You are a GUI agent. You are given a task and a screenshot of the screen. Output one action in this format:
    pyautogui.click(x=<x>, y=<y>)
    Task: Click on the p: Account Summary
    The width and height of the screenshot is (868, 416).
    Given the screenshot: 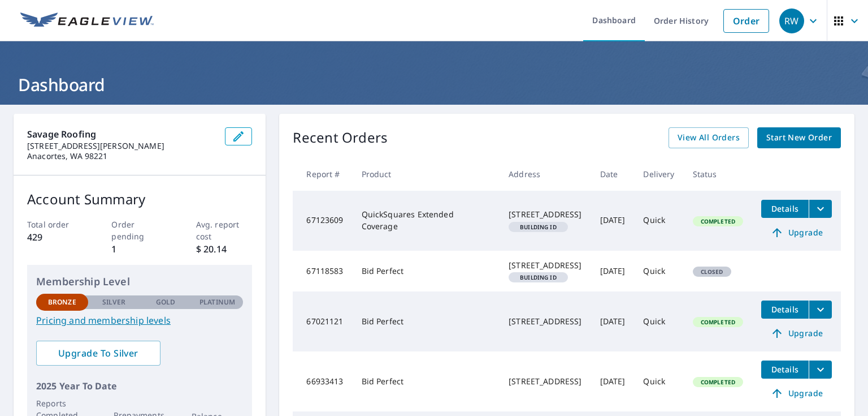 What is the action you would take?
    pyautogui.click(x=139, y=199)
    